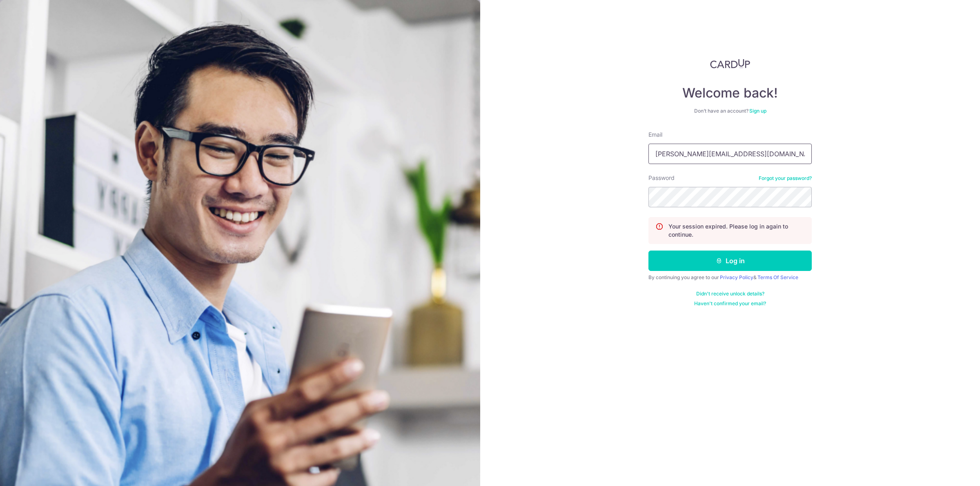 This screenshot has height=486, width=980. What do you see at coordinates (730, 93) in the screenshot?
I see `h4: Welcome back!` at bounding box center [730, 93].